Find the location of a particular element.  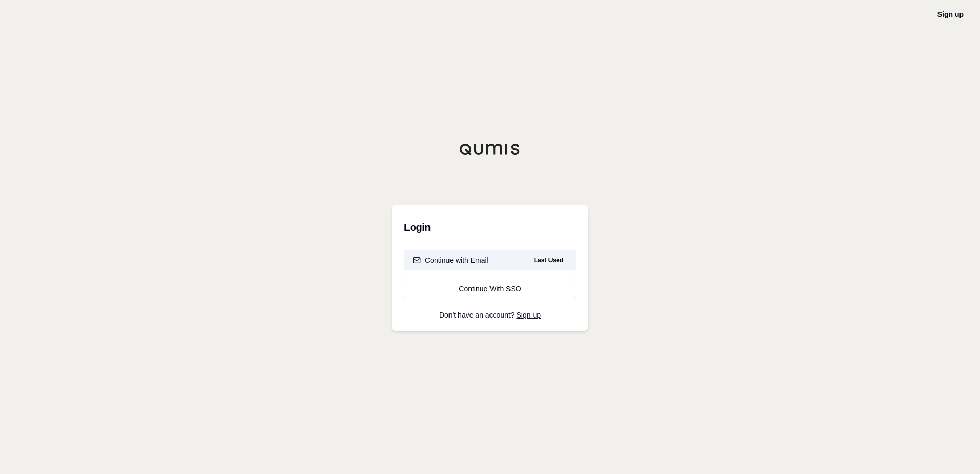

div: Continue with Email is located at coordinates (450, 260).